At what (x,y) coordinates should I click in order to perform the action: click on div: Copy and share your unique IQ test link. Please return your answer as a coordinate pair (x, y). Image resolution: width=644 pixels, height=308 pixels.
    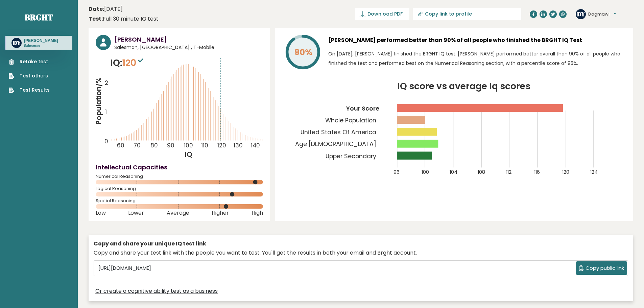
    Looking at the image, I should click on (361, 244).